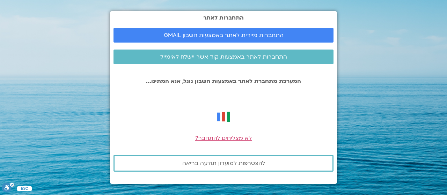 The image size is (447, 195). What do you see at coordinates (223, 163) in the screenshot?
I see `span: להצטרפות למועדון תודעה בריאה` at bounding box center [223, 163].